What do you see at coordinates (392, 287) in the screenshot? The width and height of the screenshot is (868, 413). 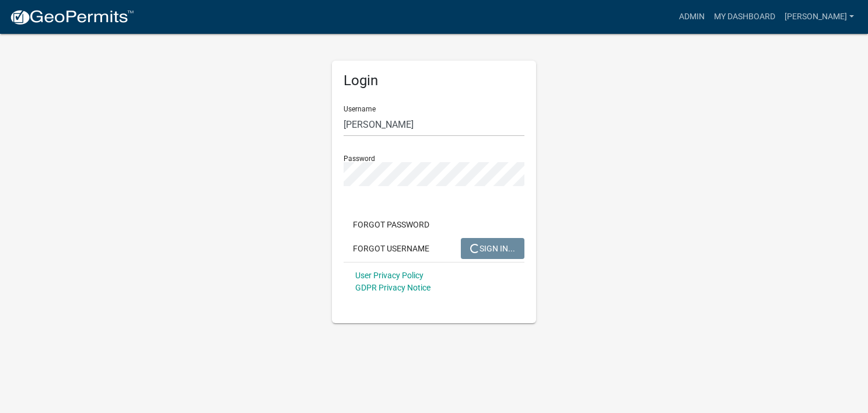 I see `a: GDPR Privacy Notice` at bounding box center [392, 287].